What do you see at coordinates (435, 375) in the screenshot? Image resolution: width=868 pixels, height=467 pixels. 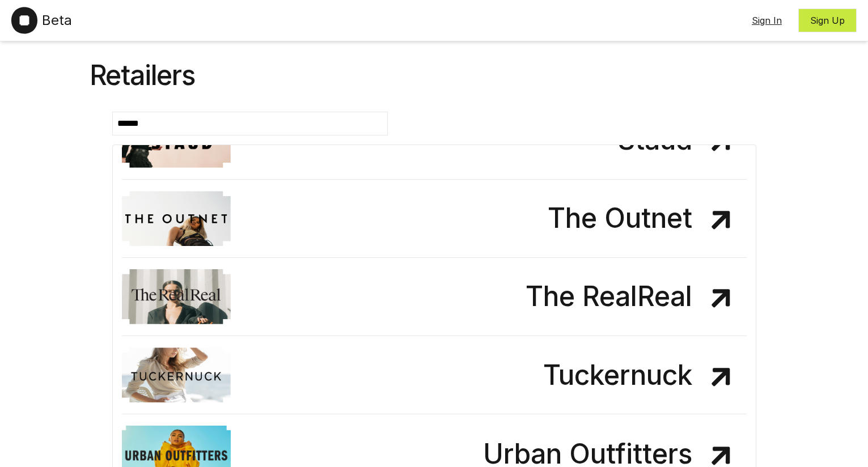 I see `a: Tuckernuck` at bounding box center [435, 375].